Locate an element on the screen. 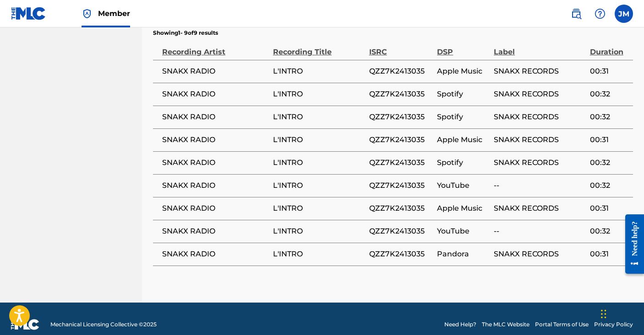  div: Need help? is located at coordinates (16, 34).